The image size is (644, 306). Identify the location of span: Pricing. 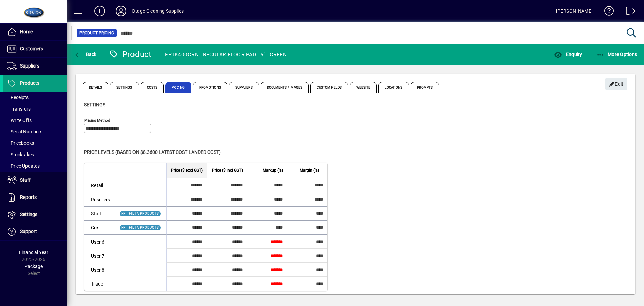
(178, 88).